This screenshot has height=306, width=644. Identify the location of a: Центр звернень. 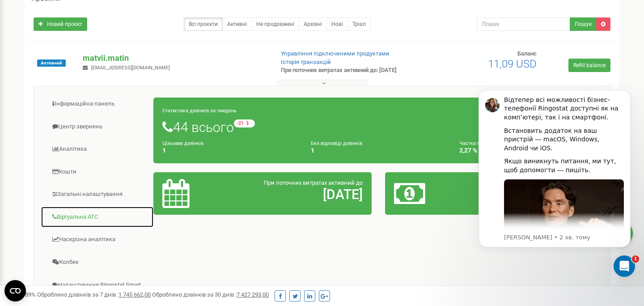
(97, 126).